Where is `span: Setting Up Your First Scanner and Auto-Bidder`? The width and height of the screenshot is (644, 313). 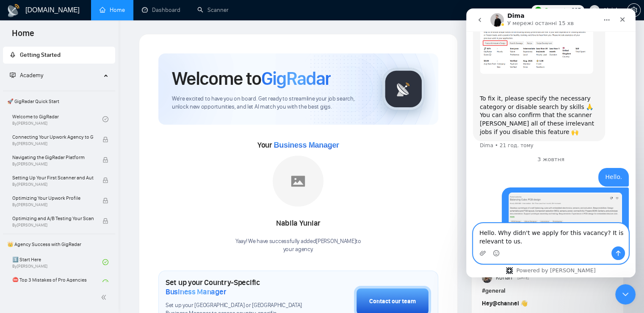 span: Setting Up Your First Scanner and Auto-Bidder is located at coordinates (53, 178).